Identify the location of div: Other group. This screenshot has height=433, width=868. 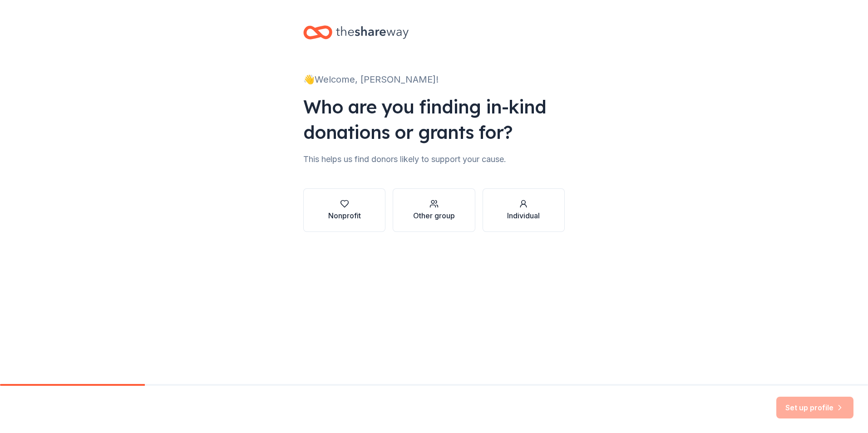
(434, 215).